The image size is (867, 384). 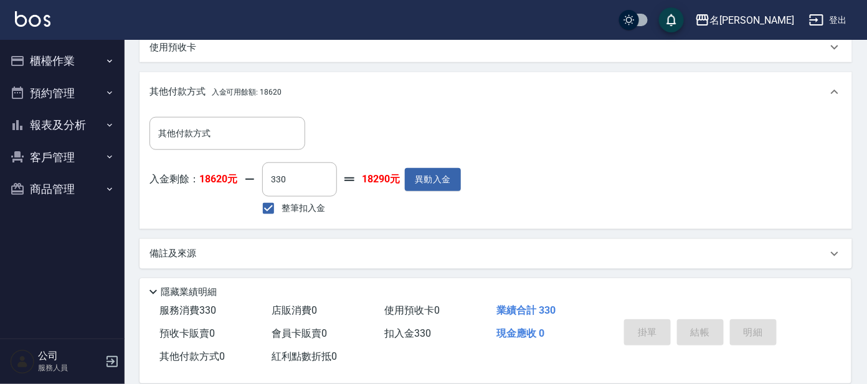 I want to click on button: 櫃檯作業, so click(x=62, y=61).